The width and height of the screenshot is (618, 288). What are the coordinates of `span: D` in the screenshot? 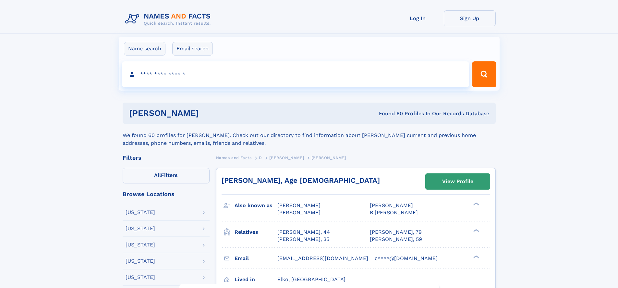 It's located at (261, 158).